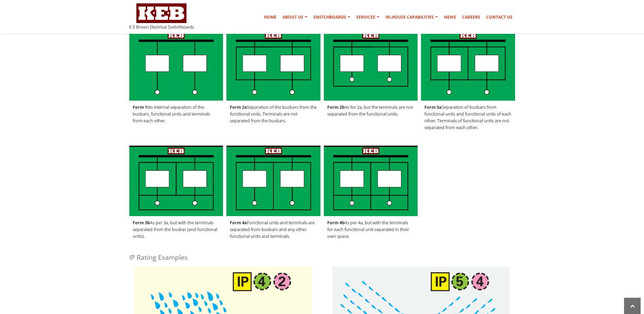 This screenshot has width=644, height=314. Describe the element at coordinates (332, 17) in the screenshot. I see `a: Switchboards` at that location.